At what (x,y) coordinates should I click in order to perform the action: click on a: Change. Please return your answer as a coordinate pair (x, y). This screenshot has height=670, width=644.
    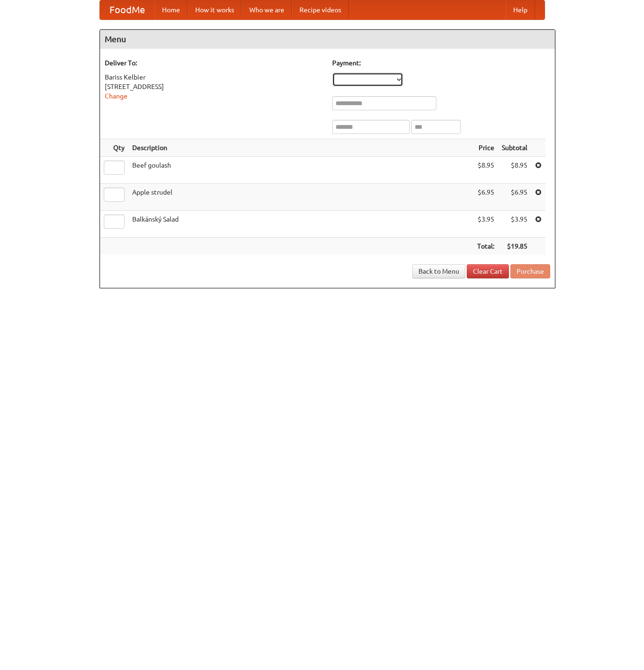
    Looking at the image, I should click on (116, 96).